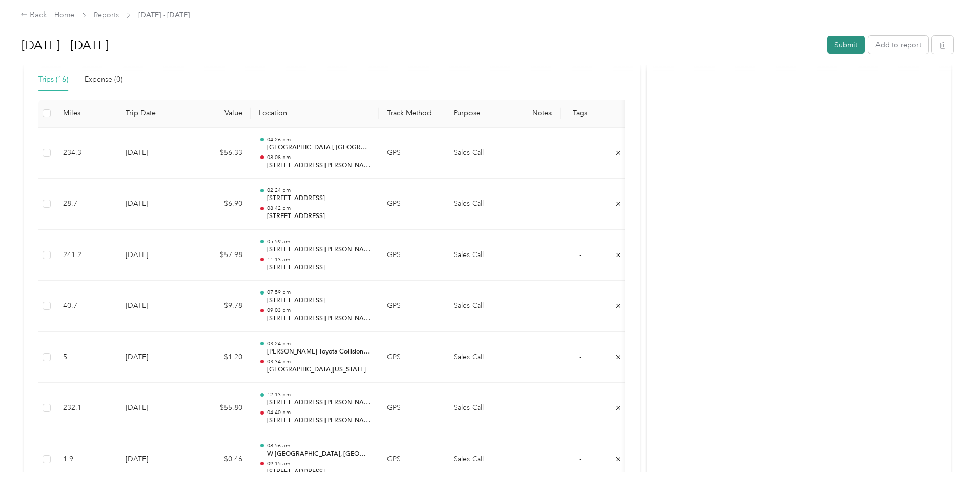 The width and height of the screenshot is (980, 490). What do you see at coordinates (86, 306) in the screenshot?
I see `td: 40.7` at bounding box center [86, 306].